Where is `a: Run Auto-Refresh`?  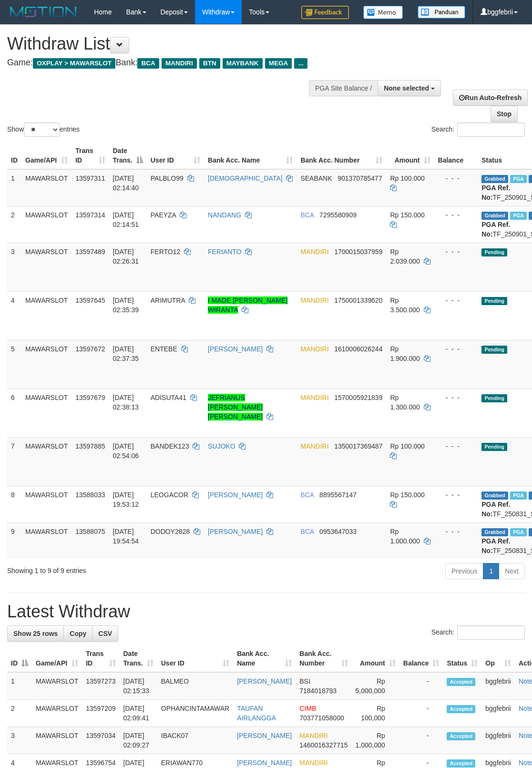
a: Run Auto-Refresh is located at coordinates (490, 98).